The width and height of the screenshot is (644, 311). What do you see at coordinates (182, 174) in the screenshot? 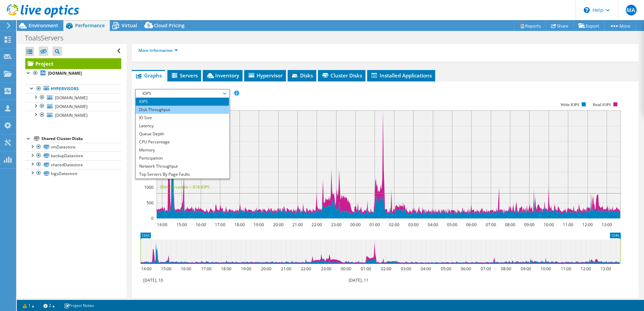
I see `li: Top Servers By Page Faults` at bounding box center [182, 174].